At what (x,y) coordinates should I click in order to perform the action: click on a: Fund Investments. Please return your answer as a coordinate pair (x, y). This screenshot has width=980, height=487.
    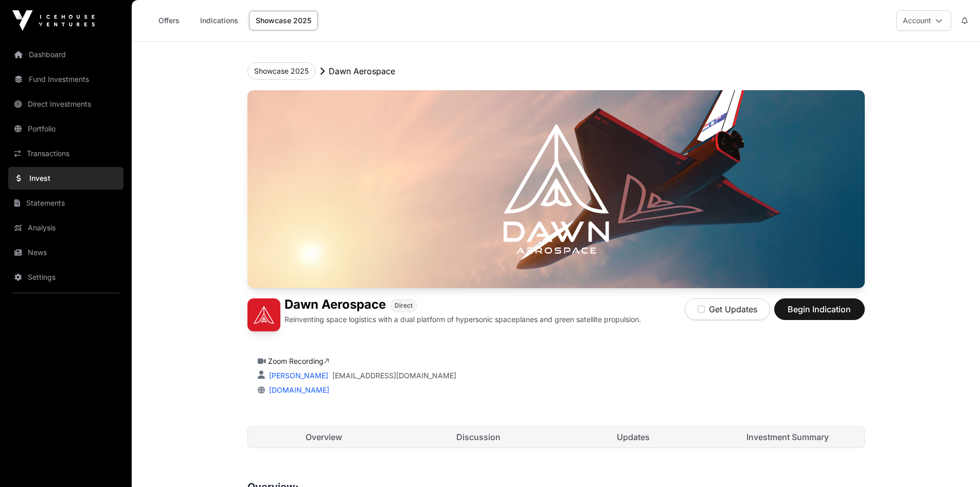
    Looking at the image, I should click on (66, 79).